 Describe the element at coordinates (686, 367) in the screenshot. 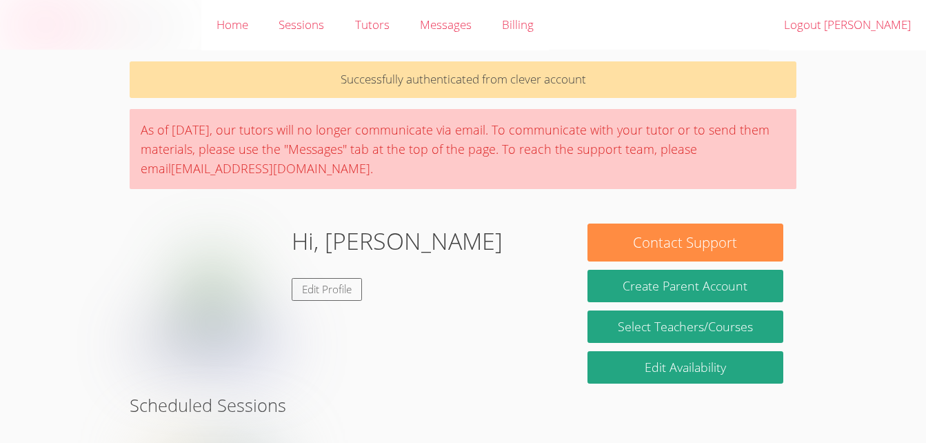

I see `a: Edit Availability` at that location.